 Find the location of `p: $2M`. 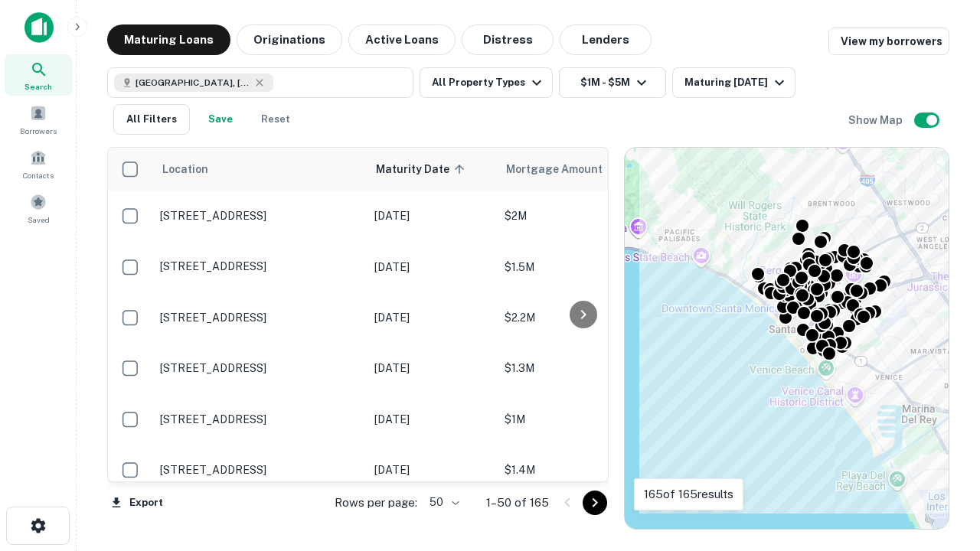

p: $2M is located at coordinates (580, 216).